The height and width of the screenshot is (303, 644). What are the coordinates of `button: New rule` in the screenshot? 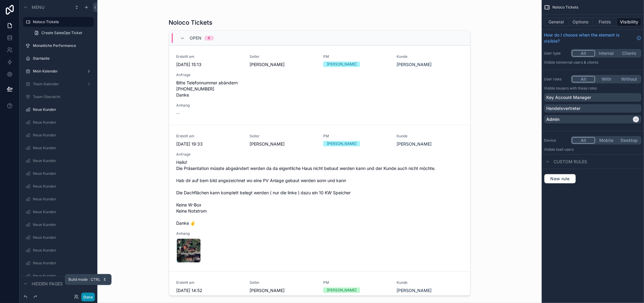 It's located at (560, 179).